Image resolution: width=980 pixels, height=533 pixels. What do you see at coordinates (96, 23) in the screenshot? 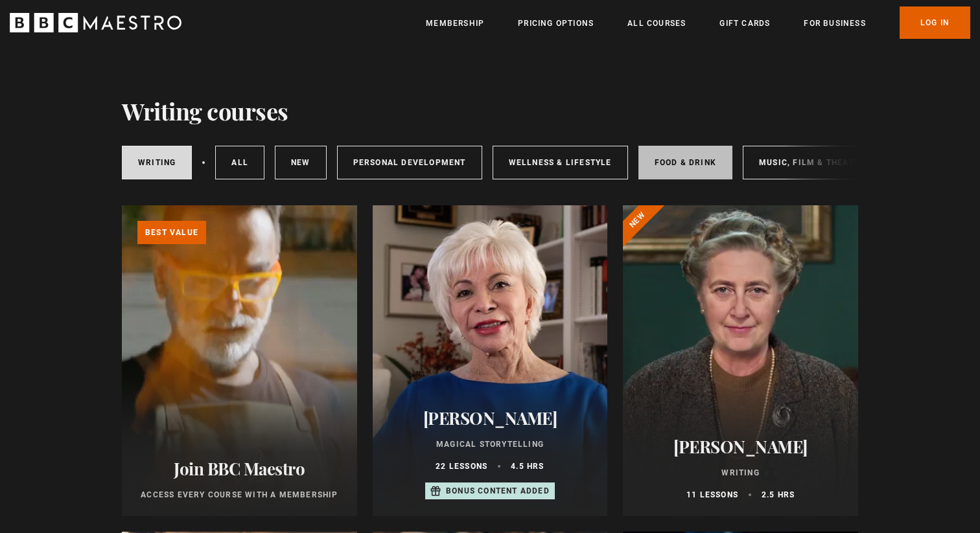
I see `svg: BBC Maestro` at bounding box center [96, 23].